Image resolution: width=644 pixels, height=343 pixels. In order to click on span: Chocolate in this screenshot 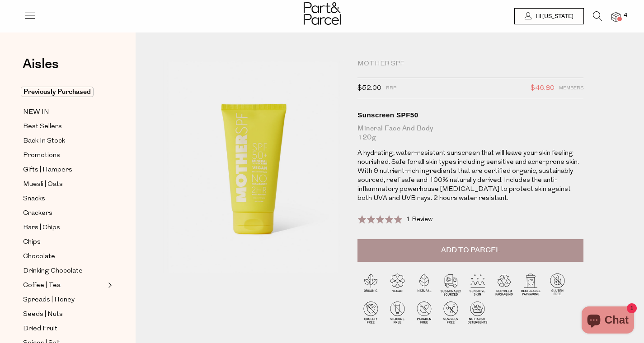, I will do `click(39, 257)`.